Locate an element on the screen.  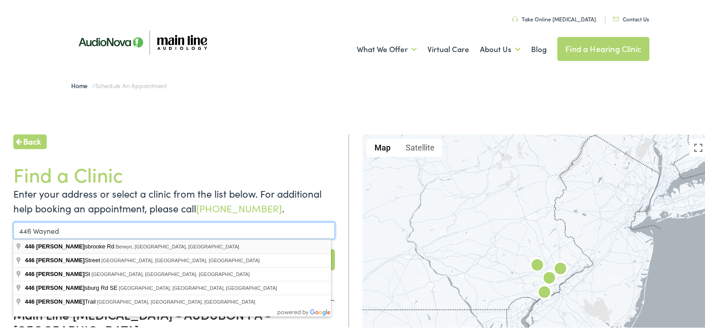
span: Trail is located at coordinates (61, 300).